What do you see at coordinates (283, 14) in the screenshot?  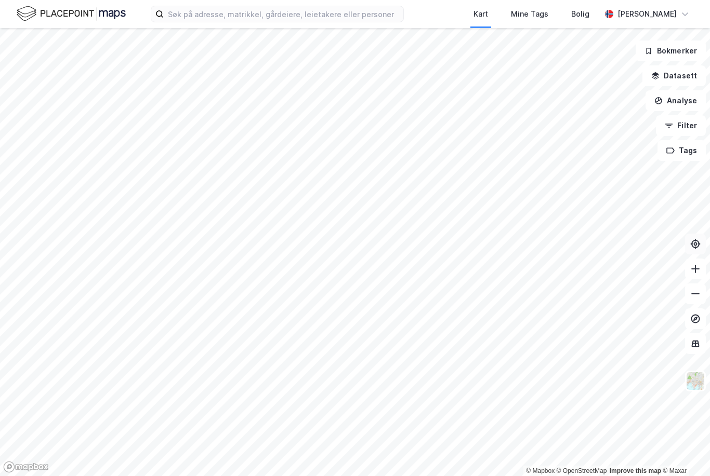 I see `input: Søk på adresse, matrikkel, gårdeiere, leietakere eller personer` at bounding box center [283, 14].